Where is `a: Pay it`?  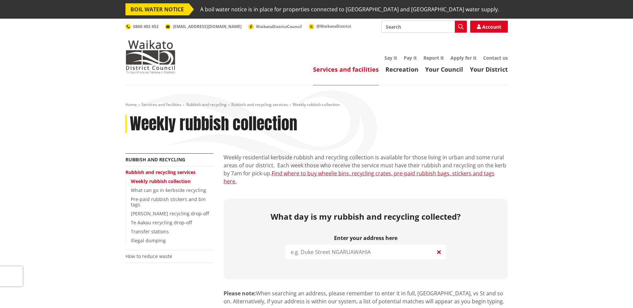
a: Pay it is located at coordinates (410, 58).